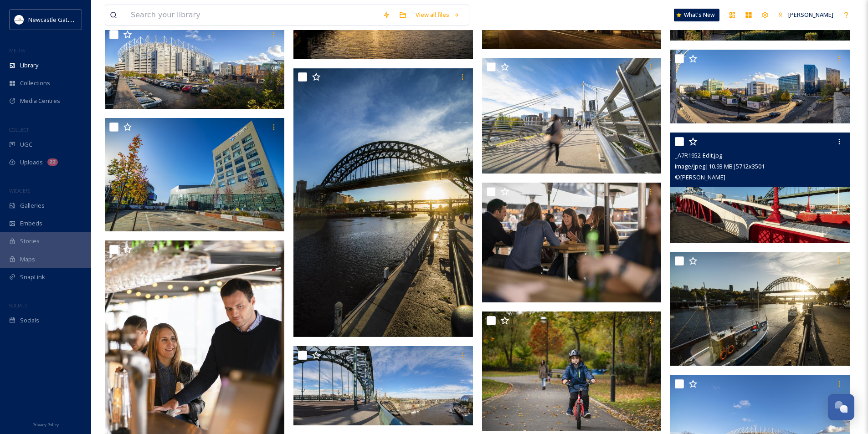 This screenshot has width=868, height=434. I want to click on input: Search your library, so click(252, 15).